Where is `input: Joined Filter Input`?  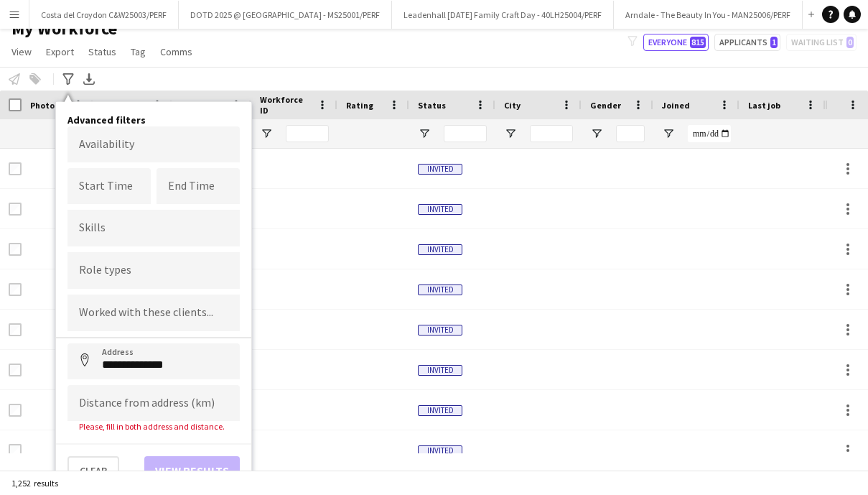 input: Joined Filter Input is located at coordinates (709, 133).